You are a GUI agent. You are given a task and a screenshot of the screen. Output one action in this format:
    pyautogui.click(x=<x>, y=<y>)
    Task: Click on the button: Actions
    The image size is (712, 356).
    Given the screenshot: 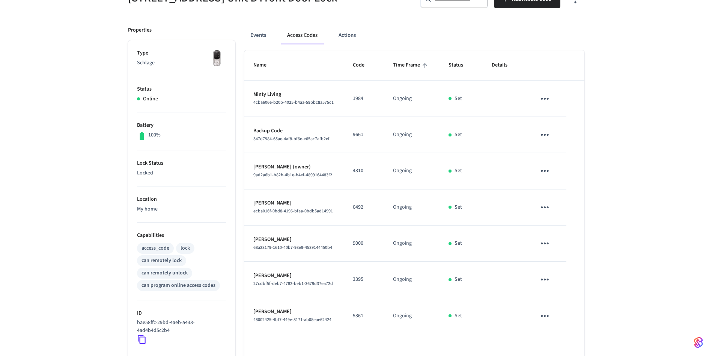 What is the action you would take?
    pyautogui.click(x=347, y=35)
    